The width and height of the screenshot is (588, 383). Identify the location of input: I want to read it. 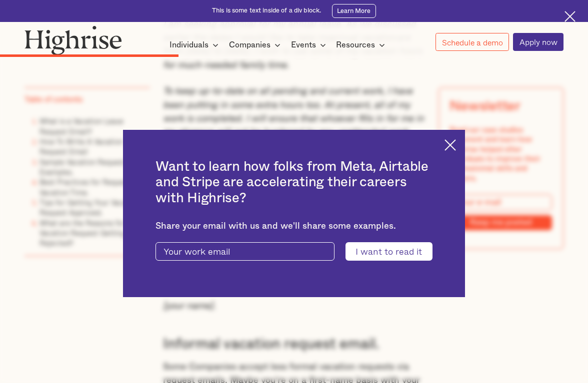
(389, 251).